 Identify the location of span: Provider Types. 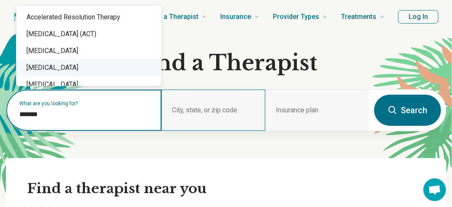
(296, 17).